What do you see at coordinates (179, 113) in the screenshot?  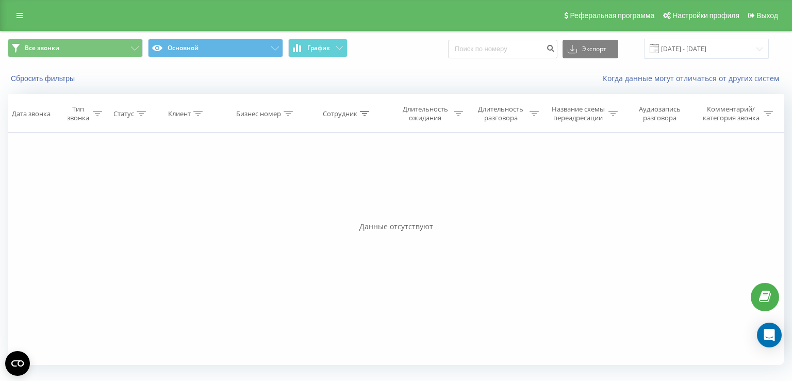 I see `div: Клиент` at bounding box center [179, 113].